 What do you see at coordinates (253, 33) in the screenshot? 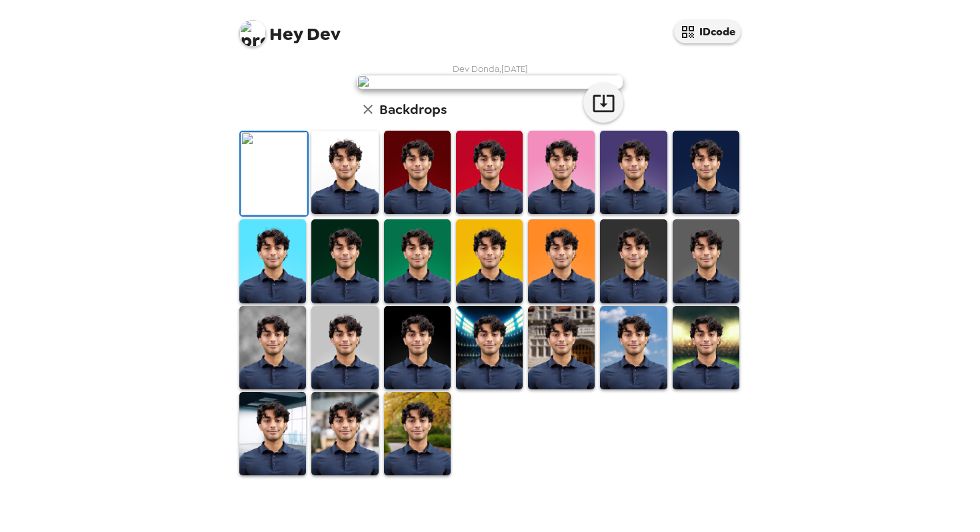
I see `img: profile pic` at bounding box center [253, 33].